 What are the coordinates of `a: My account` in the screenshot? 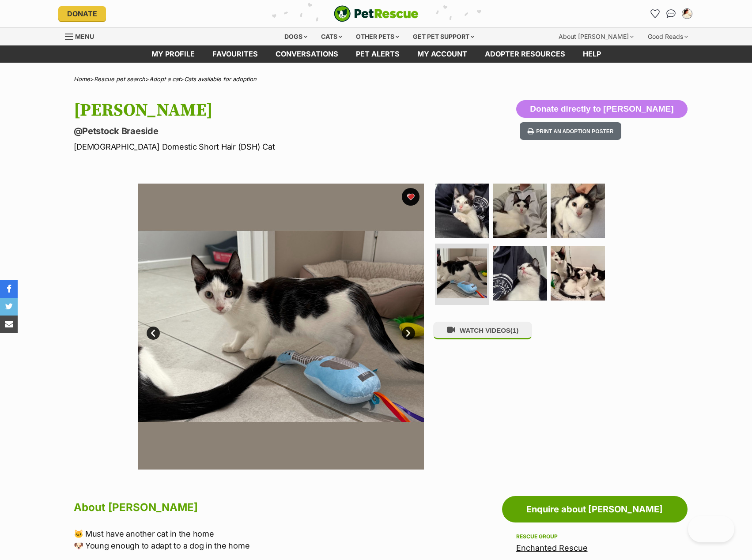 It's located at (442, 54).